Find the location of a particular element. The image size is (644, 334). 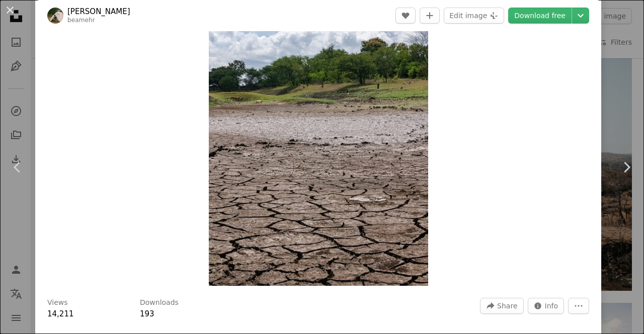

h3: Views is located at coordinates (58, 303).